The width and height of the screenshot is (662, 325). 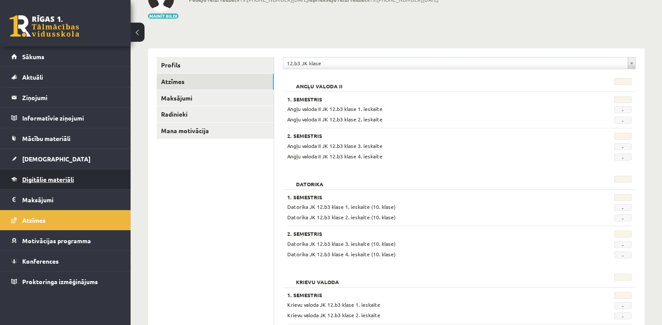 I want to click on span: Angļu valoda II JK 12.b3 klase 4. ieskaite, so click(x=335, y=156).